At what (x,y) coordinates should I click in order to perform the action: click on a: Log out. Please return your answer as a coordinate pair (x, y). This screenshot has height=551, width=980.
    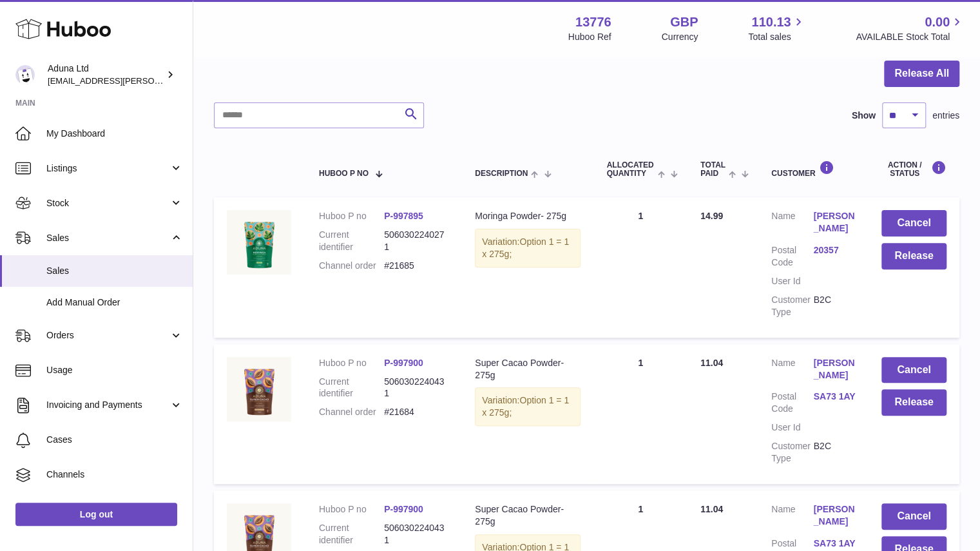
    Looking at the image, I should click on (96, 515).